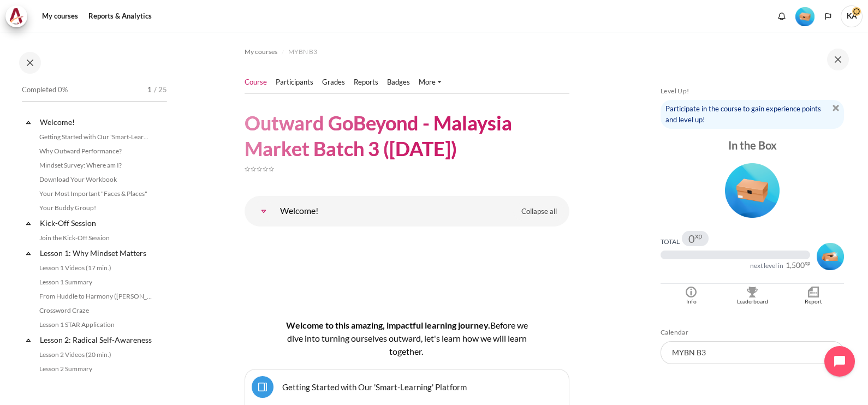  I want to click on a: Crossword Craze, so click(96, 310).